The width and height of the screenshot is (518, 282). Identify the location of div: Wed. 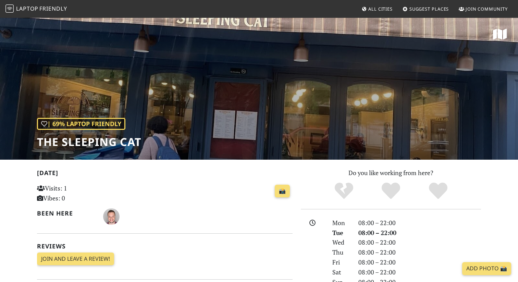
(341, 242).